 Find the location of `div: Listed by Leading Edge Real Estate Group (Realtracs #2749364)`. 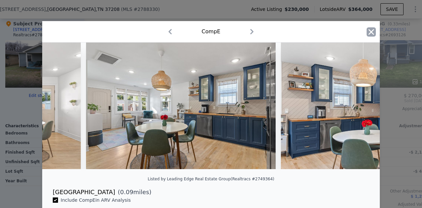

div: Listed by Leading Edge Real Estate Group (Realtracs #2749364) is located at coordinates (211, 179).